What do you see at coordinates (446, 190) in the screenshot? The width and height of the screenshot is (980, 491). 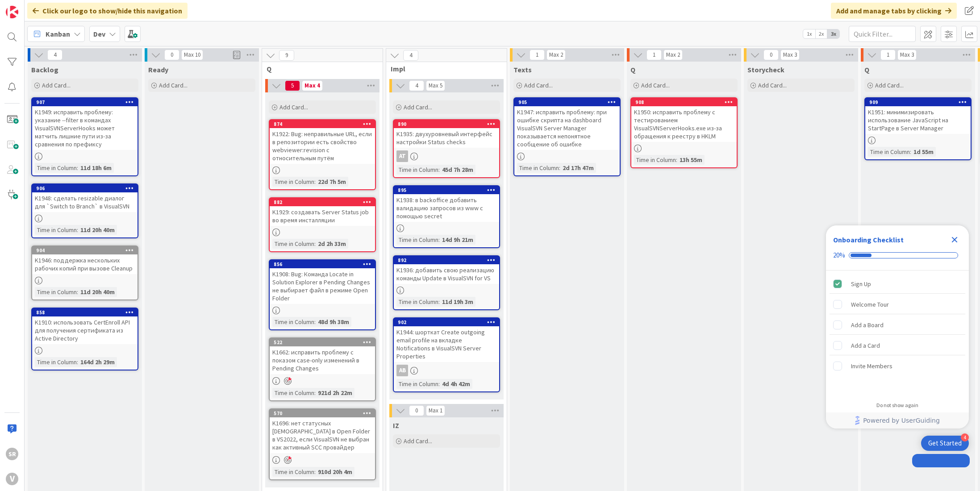 I see `div: 895` at bounding box center [446, 190].